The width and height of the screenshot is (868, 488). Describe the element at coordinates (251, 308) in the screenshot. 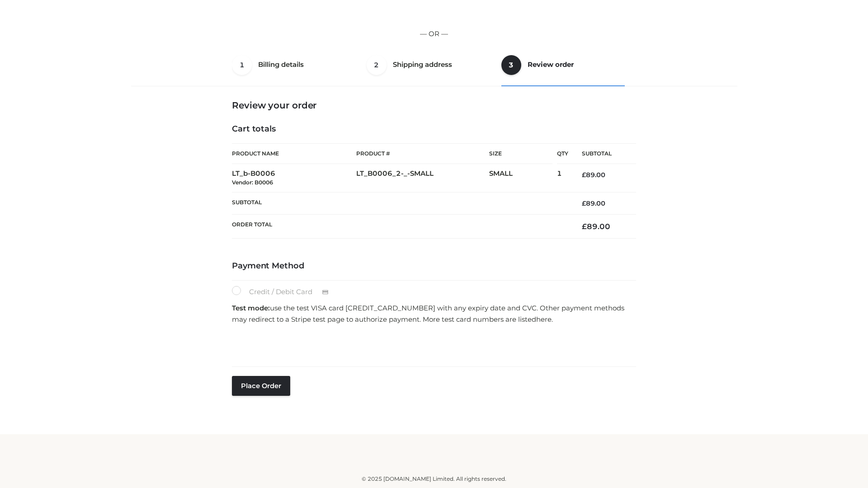

I see `strong: Test mode:` at that location.